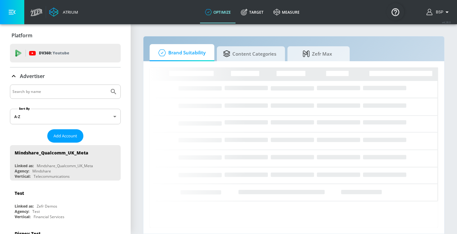  What do you see at coordinates (439, 12) in the screenshot?
I see `button: BSP` at bounding box center [439, 12].